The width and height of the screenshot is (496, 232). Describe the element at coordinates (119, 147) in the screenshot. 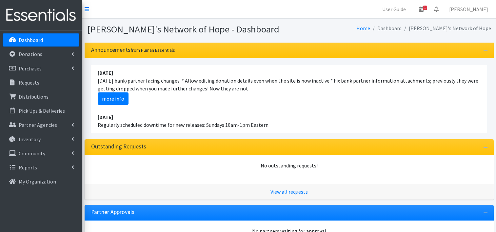

I see `h3: Outstanding Requests` at that location.